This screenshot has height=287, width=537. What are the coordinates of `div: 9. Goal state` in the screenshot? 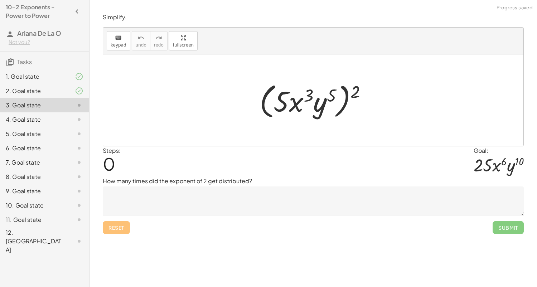 It's located at (34, 191).